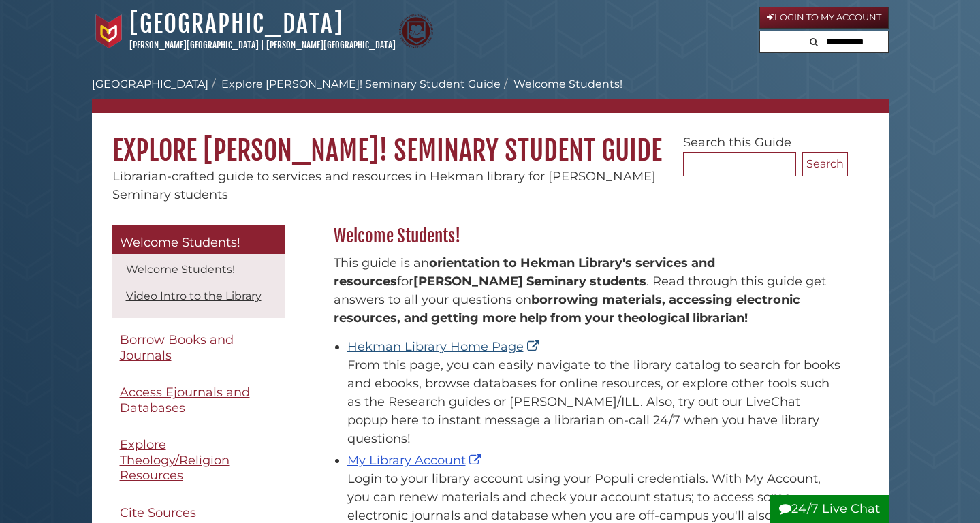 The image size is (980, 523). I want to click on span: Borrow Books and Journals, so click(176, 348).